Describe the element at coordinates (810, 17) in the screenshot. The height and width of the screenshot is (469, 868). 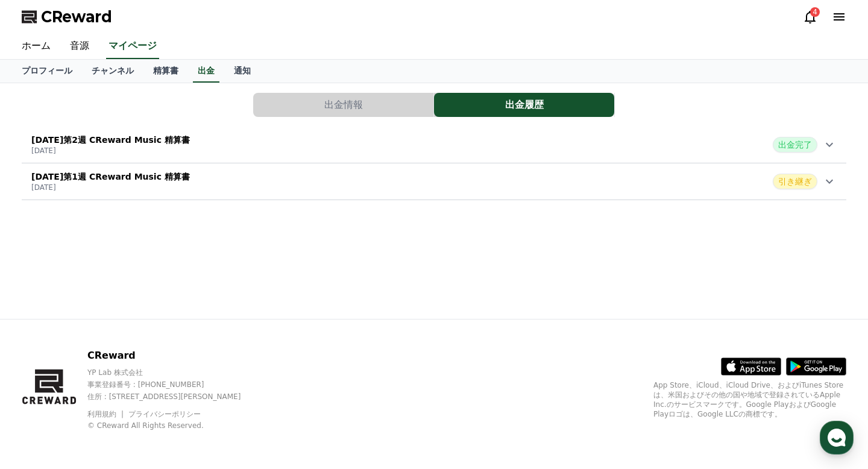
I see `a: 4` at that location.